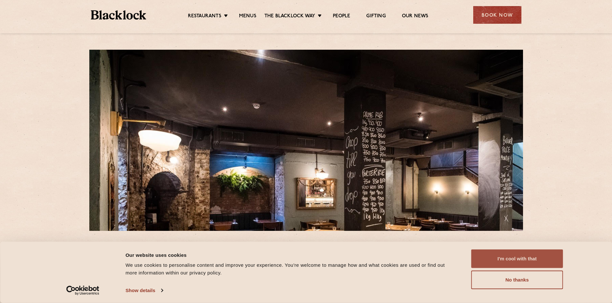 Image resolution: width=612 pixels, height=303 pixels. I want to click on a: Menus, so click(248, 17).